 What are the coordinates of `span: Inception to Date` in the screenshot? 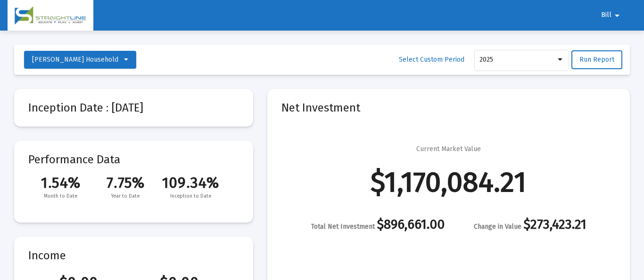 It's located at (190, 196).